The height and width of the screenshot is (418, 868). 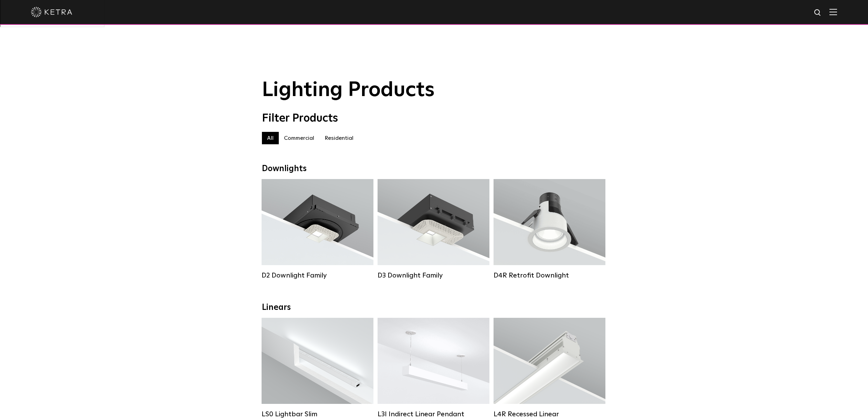 What do you see at coordinates (52, 12) in the screenshot?
I see `img: ketra-logo-2019-white` at bounding box center [52, 12].